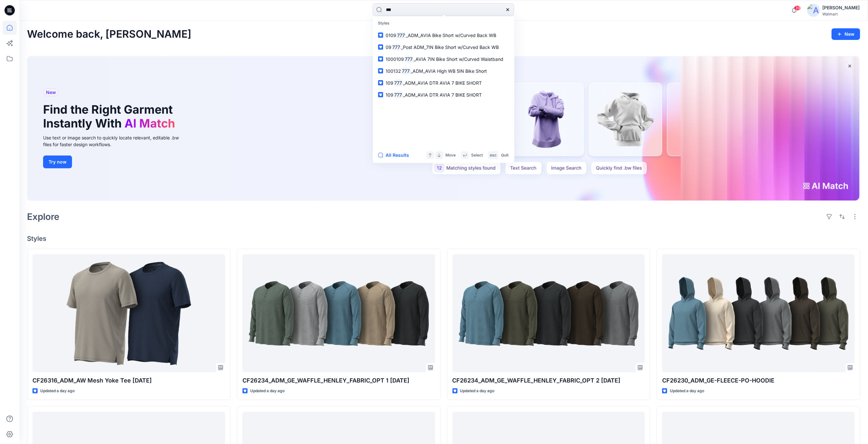  What do you see at coordinates (50, 92) in the screenshot?
I see `span: New` at bounding box center [50, 92].